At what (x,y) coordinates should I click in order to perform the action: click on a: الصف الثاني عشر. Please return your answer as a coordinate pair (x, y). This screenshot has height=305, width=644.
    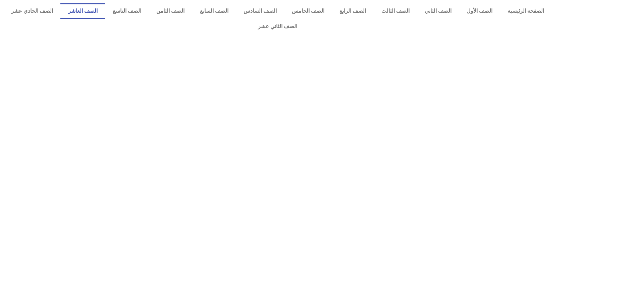
    Looking at the image, I should click on (278, 27).